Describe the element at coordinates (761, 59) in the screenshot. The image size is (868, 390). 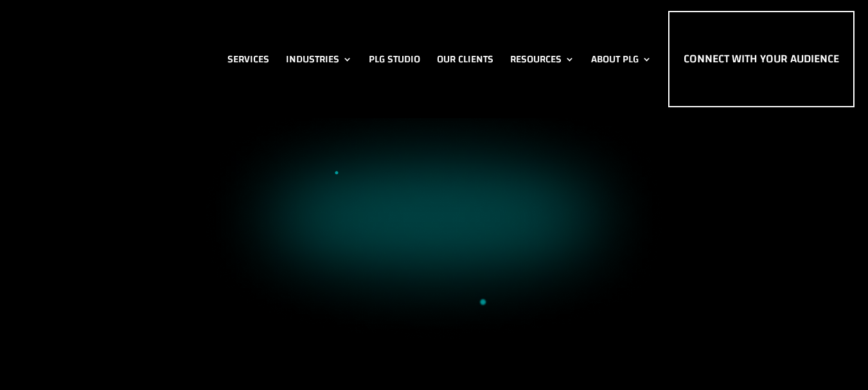
I see `a: Connect with Your Audience` at that location.